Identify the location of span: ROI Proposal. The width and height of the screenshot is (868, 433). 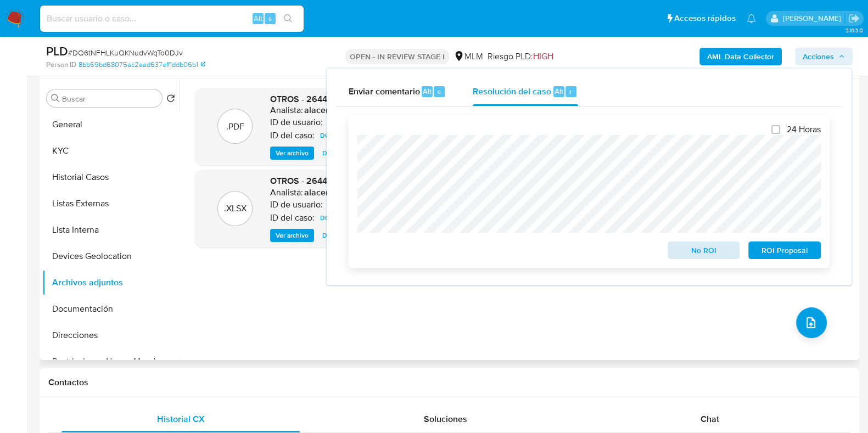
(785, 251).